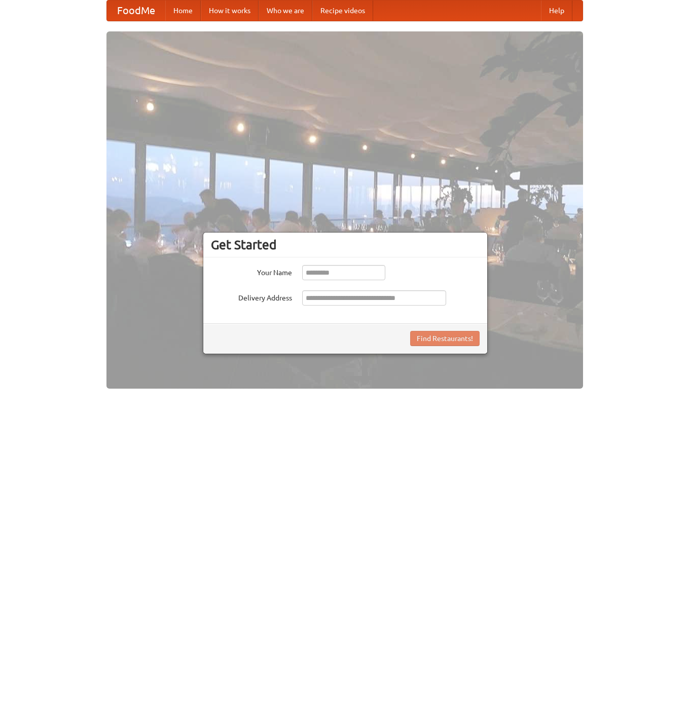 Image resolution: width=689 pixels, height=717 pixels. What do you see at coordinates (230, 11) in the screenshot?
I see `a: How it works` at bounding box center [230, 11].